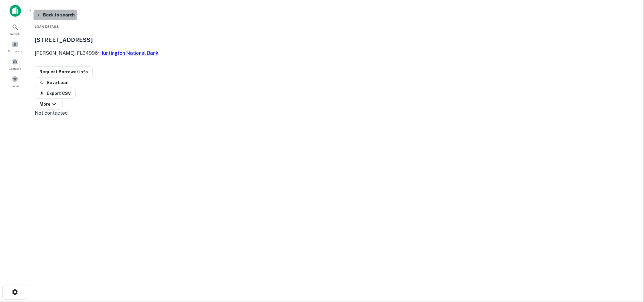 The width and height of the screenshot is (644, 302). What do you see at coordinates (15, 51) in the screenshot?
I see `span: Borrowers` at bounding box center [15, 51].